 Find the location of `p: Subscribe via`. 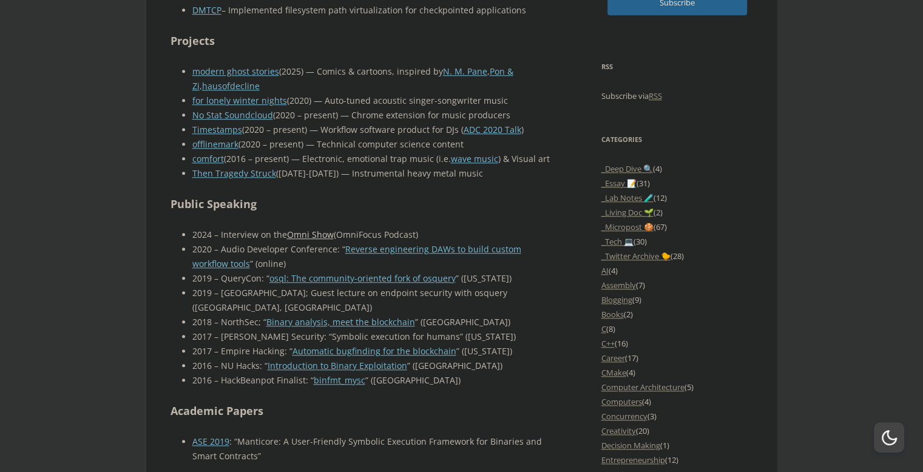

p: Subscribe via is located at coordinates (677, 96).